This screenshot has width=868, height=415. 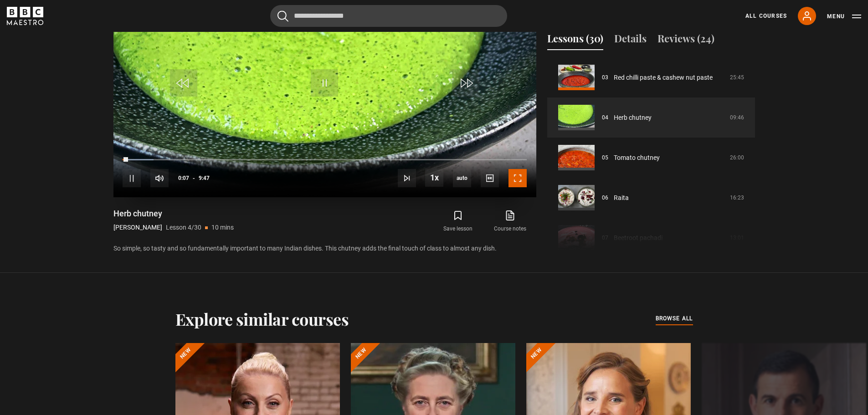 I want to click on a: All Courses, so click(x=766, y=16).